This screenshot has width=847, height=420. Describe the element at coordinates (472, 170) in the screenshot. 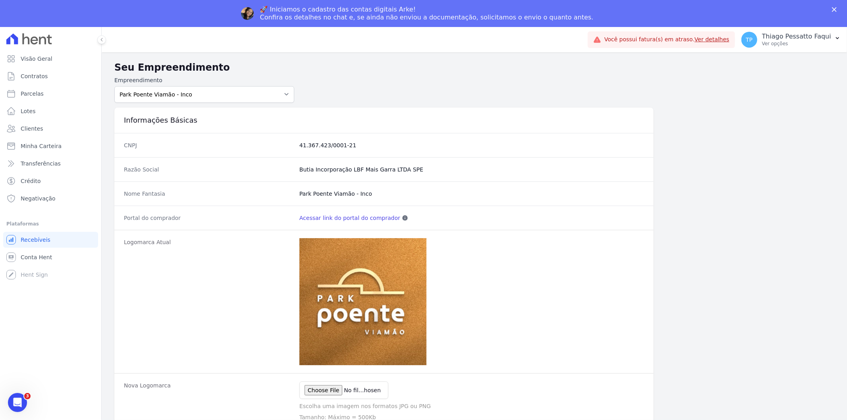

I see `dd: Butia Incorporação LBF Mais Garra LTDA SPE` at that location.